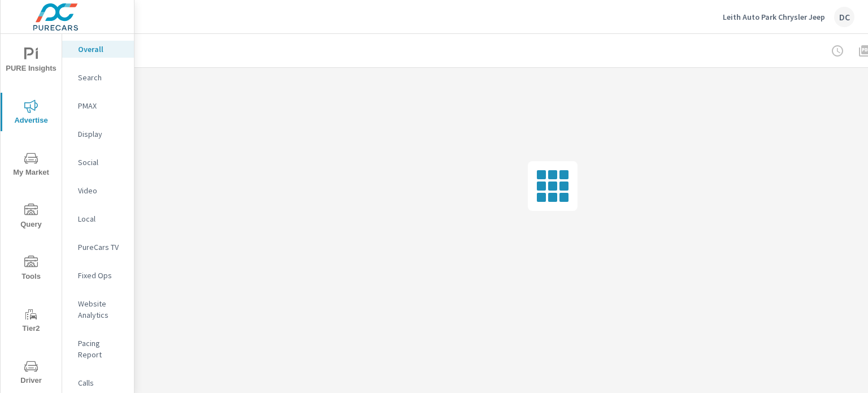 The width and height of the screenshot is (868, 393). I want to click on span: PURE Insights, so click(31, 61).